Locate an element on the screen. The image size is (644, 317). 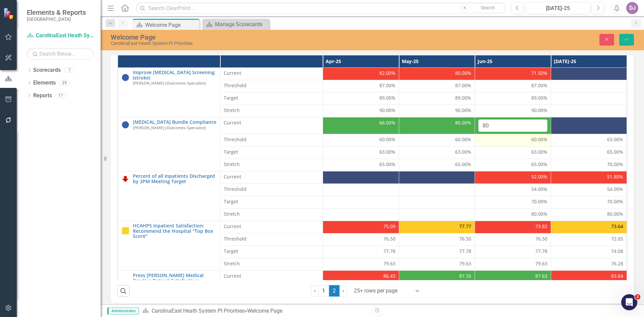
span: 87.35 is located at coordinates (465, 276).